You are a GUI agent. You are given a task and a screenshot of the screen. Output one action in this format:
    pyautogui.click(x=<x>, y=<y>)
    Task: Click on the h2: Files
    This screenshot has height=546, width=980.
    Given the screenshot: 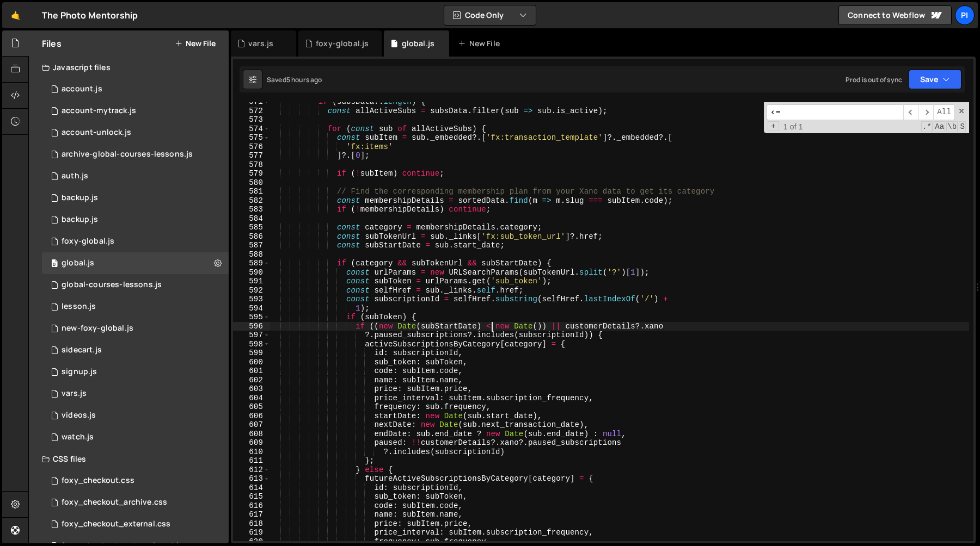 What is the action you would take?
    pyautogui.click(x=52, y=44)
    